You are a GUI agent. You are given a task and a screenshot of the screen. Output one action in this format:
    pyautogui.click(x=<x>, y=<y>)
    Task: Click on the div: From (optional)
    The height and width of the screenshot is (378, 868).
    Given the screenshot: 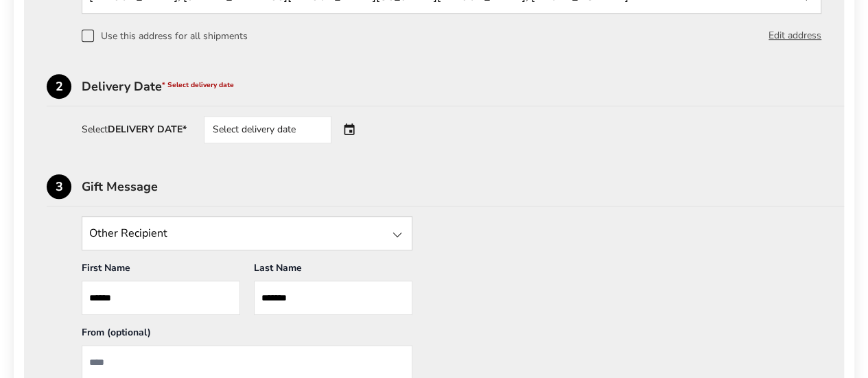 What is the action you would take?
    pyautogui.click(x=247, y=335)
    